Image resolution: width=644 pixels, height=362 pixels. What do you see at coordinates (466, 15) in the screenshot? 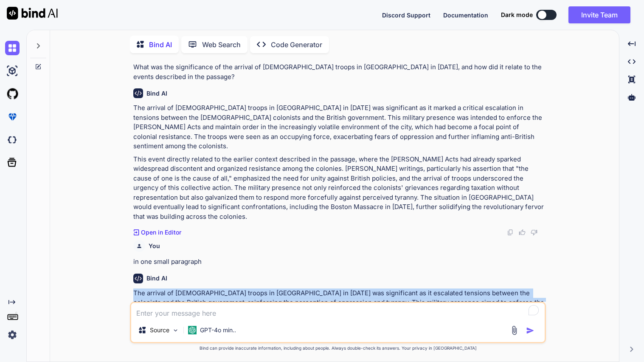
I see `span: Documentation` at bounding box center [466, 15].